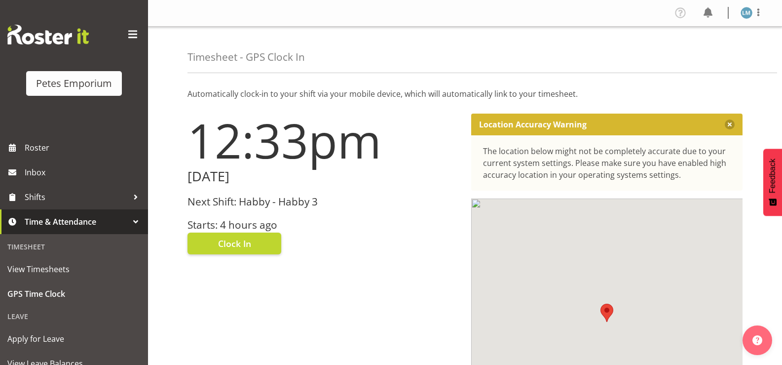 The image size is (782, 365). I want to click on img: lianne-morete5410.jpg, so click(747, 13).